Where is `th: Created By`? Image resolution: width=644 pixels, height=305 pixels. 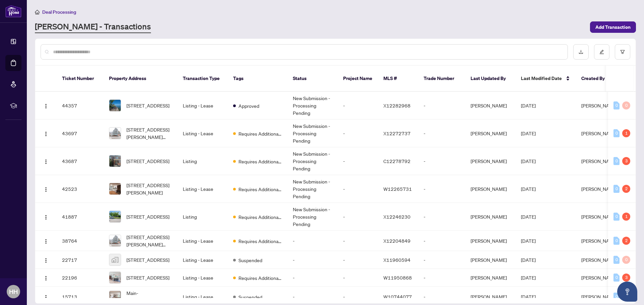 th: Created By is located at coordinates (596, 78).